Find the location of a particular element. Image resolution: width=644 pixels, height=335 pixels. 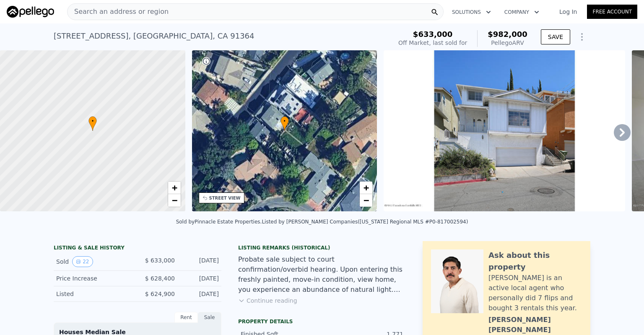

button: SAVE is located at coordinates (556, 37).